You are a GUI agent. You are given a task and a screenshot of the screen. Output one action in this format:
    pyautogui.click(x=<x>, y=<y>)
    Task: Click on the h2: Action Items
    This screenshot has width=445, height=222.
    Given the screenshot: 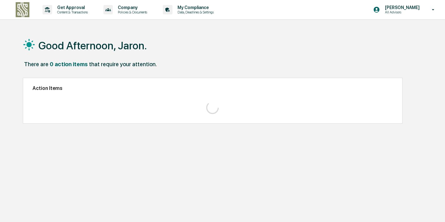 What is the action you would take?
    pyautogui.click(x=213, y=88)
    